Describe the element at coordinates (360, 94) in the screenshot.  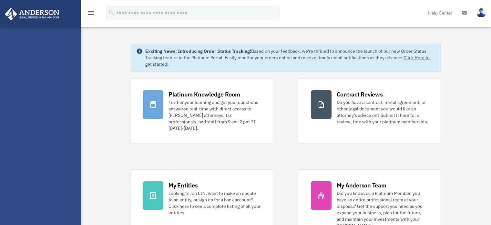
I see `div: Contract Reviews` at that location.